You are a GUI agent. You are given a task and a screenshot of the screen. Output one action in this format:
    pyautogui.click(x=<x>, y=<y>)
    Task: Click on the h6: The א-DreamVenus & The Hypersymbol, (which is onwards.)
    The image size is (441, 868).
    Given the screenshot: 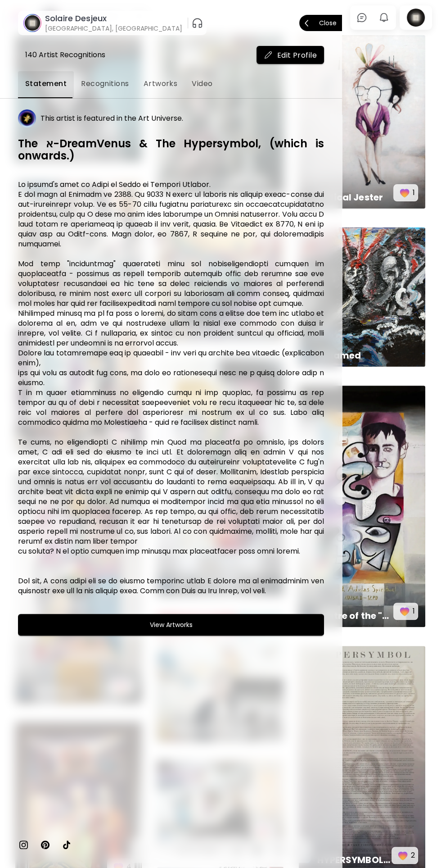 What is the action you would take?
    pyautogui.click(x=171, y=150)
    